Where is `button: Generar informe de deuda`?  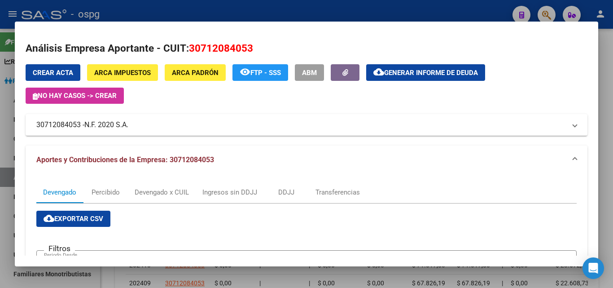
button: Generar informe de deuda is located at coordinates (426, 72).